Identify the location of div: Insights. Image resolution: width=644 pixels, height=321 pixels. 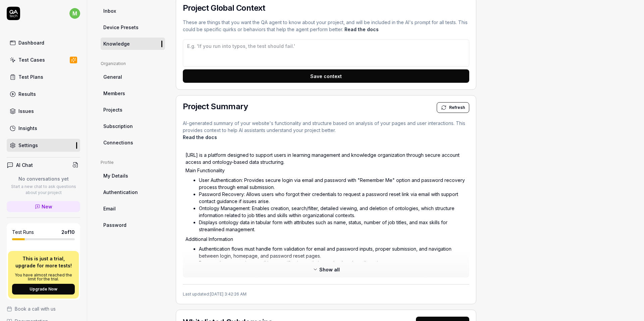
(28, 128).